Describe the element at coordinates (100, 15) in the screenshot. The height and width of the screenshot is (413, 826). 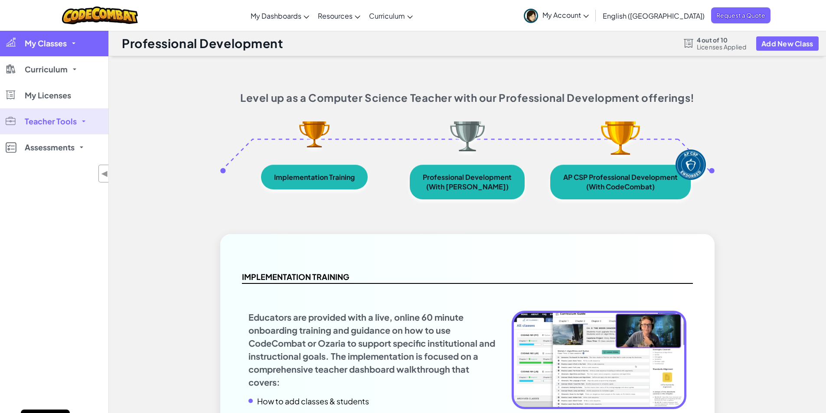
I see `img: CodeCombat logo` at that location.